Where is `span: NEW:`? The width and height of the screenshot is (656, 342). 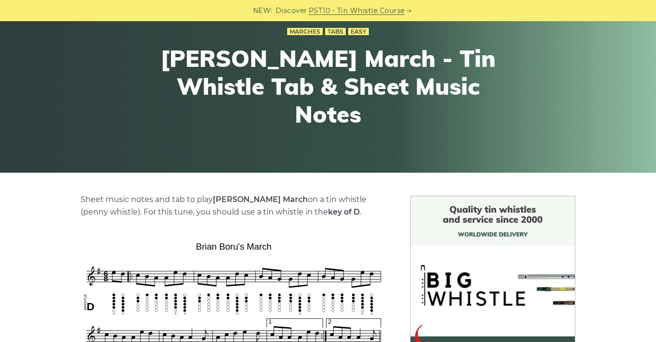
span: NEW: is located at coordinates (263, 11).